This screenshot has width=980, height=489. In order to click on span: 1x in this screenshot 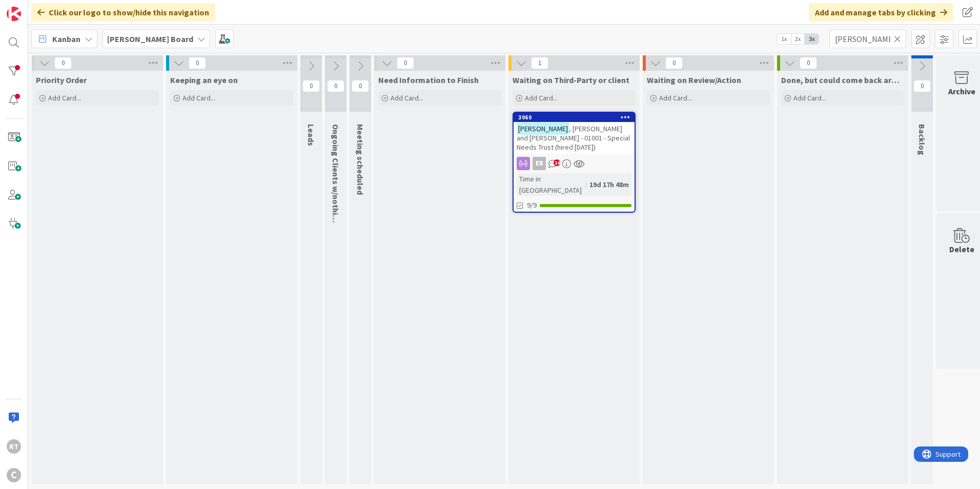, I will do `click(784, 39)`.